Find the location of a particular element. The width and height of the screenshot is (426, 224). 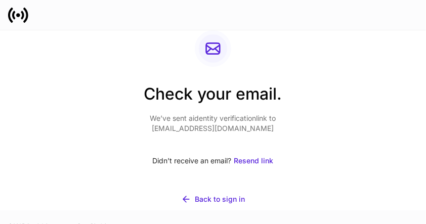

button: Resend link is located at coordinates (254, 161).